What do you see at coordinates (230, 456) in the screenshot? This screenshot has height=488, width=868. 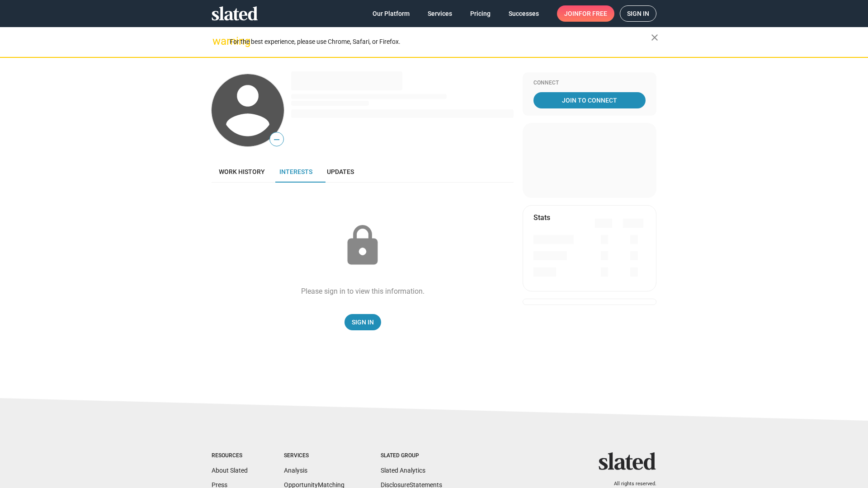 I see `div: Resources` at bounding box center [230, 456].